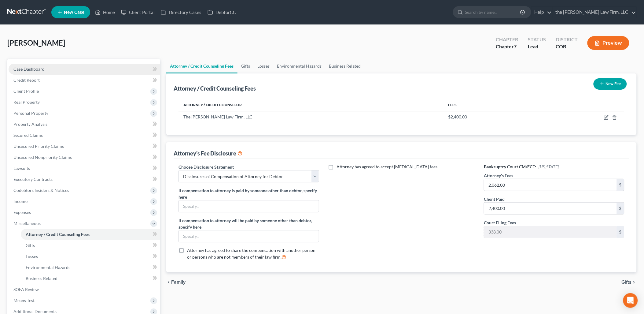  Describe the element at coordinates (634, 282) in the screenshot. I see `i: chevron_right` at that location.